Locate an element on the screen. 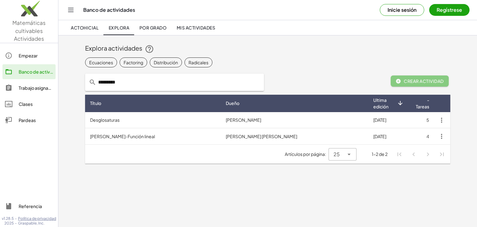 This screenshot has width=477, height=227. span: - Tareas is located at coordinates (421, 103).